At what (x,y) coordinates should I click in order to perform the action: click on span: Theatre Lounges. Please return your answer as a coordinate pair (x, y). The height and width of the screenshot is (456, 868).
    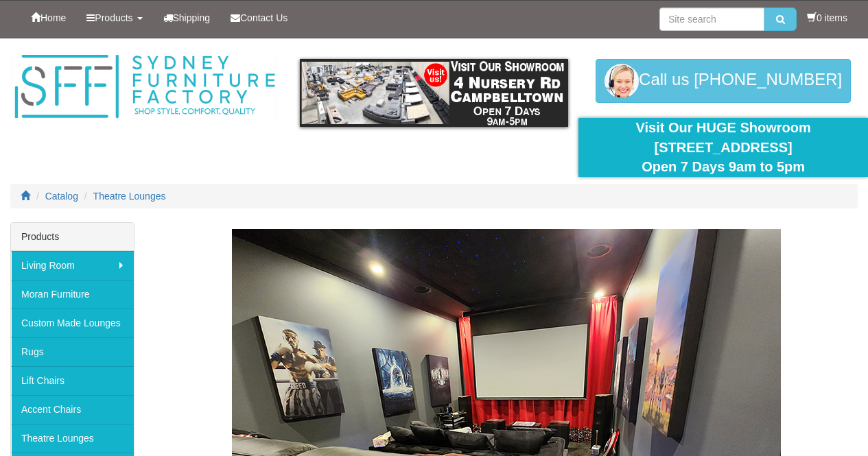
    Looking at the image, I should click on (130, 196).